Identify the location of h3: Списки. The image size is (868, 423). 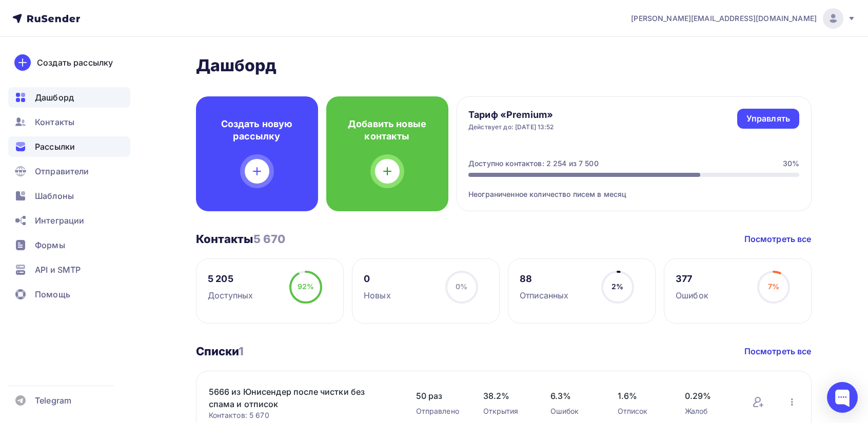
(220, 351).